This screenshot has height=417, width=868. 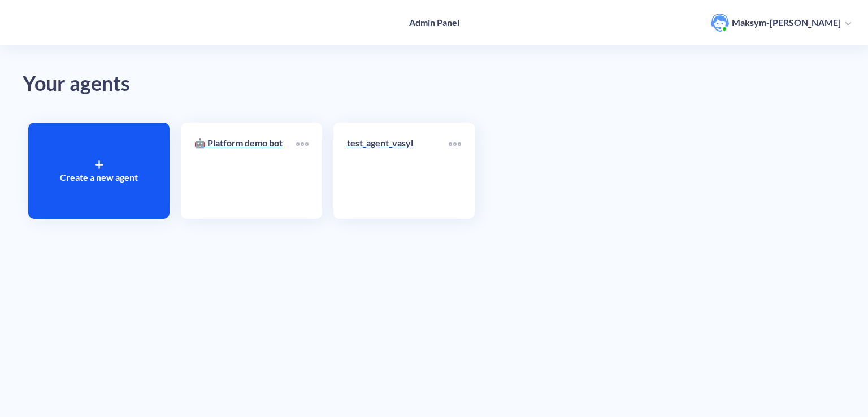 What do you see at coordinates (245, 143) in the screenshot?
I see `p: 🤖 Platform demo bot` at bounding box center [245, 143].